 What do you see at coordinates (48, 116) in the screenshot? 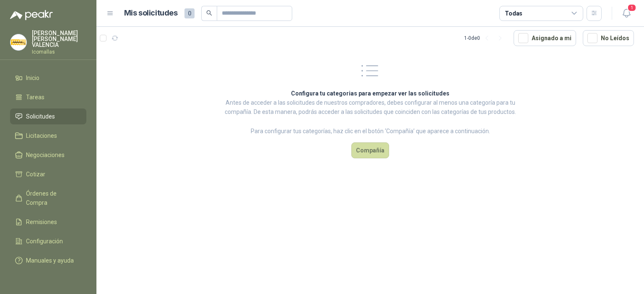
I see `a: Solicitudes` at bounding box center [48, 116].